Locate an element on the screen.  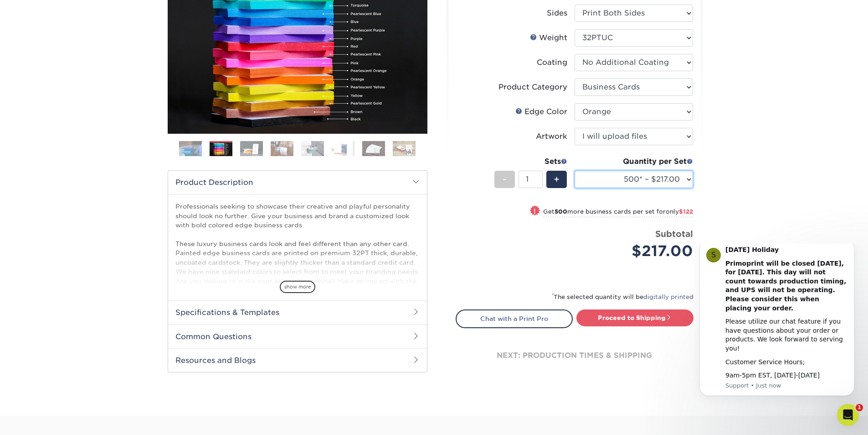
small: The selected quantity will be is located at coordinates (622, 297).